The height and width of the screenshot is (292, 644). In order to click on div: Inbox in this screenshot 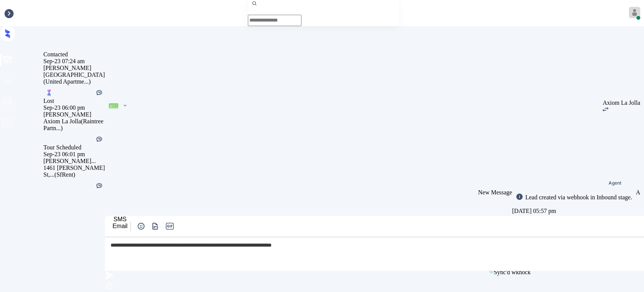, I will do `click(11, 13)`.